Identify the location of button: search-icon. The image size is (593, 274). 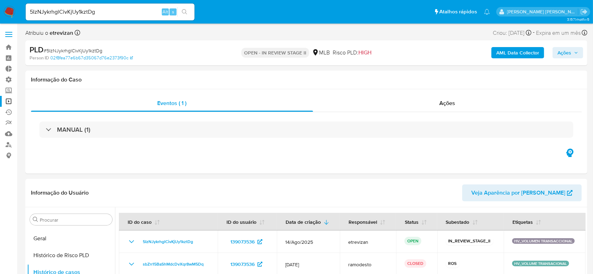
(184, 12).